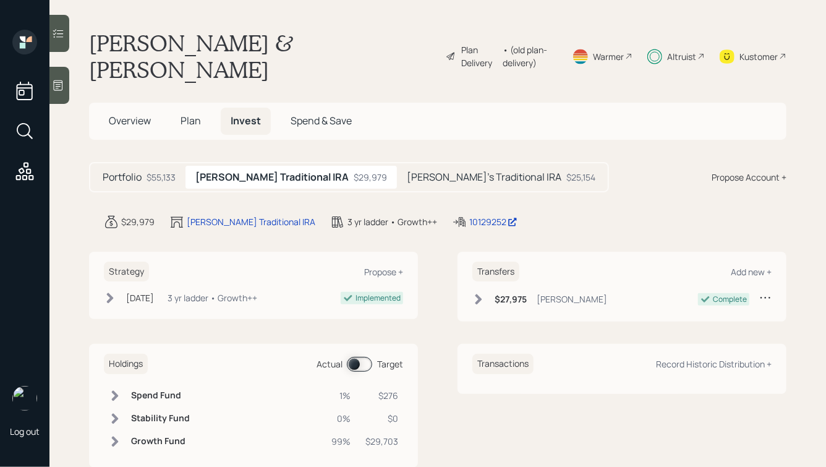 This screenshot has width=826, height=467. What do you see at coordinates (729, 299) in the screenshot?
I see `div: Complete` at bounding box center [729, 299].